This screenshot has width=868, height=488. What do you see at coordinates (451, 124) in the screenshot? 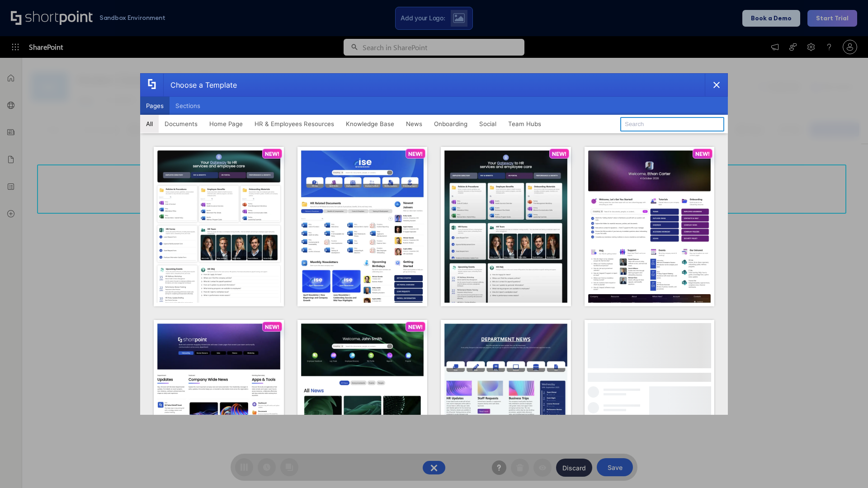
I see `button: Onboarding` at bounding box center [451, 124].